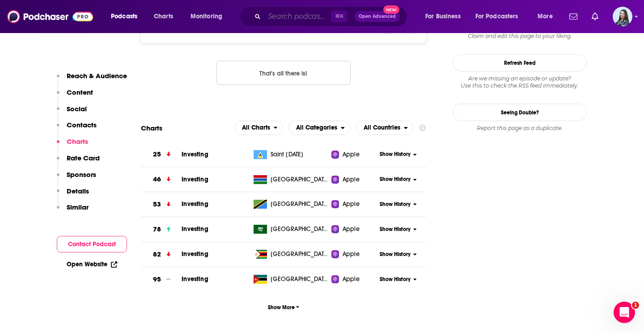 The height and width of the screenshot is (332, 644). What do you see at coordinates (161, 204) in the screenshot?
I see `a: 53` at bounding box center [161, 204].